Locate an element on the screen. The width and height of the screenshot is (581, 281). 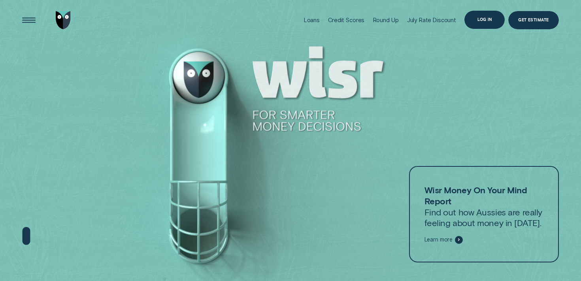
div: Round Up is located at coordinates (386, 20).